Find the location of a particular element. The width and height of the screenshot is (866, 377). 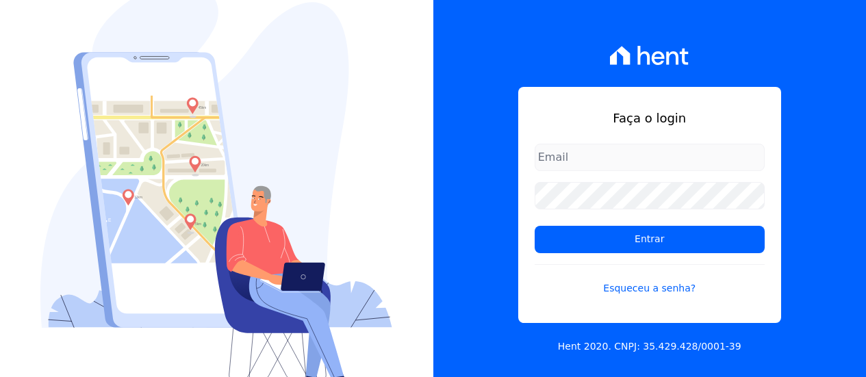

input: Email is located at coordinates (649, 157).